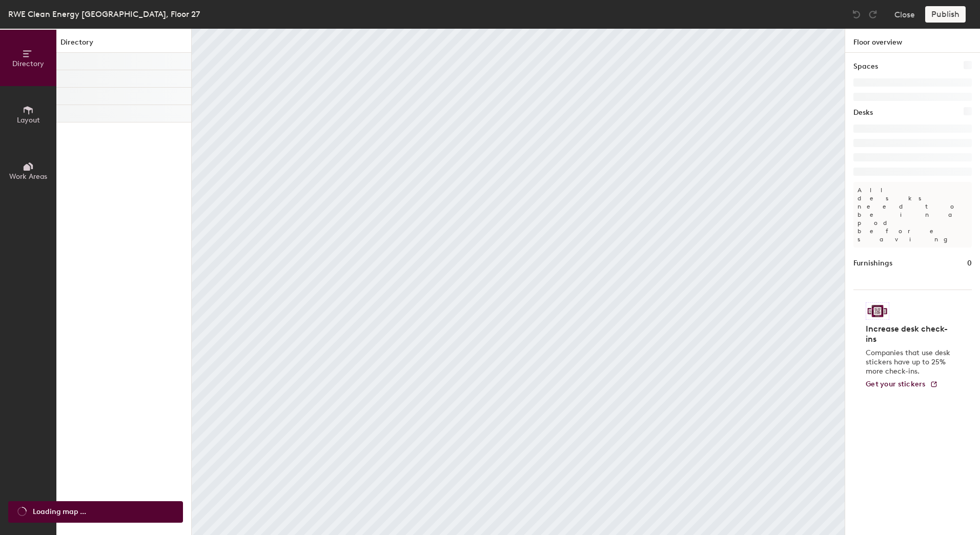 The height and width of the screenshot is (535, 980). What do you see at coordinates (863, 113) in the screenshot?
I see `h1: Desks` at bounding box center [863, 113].